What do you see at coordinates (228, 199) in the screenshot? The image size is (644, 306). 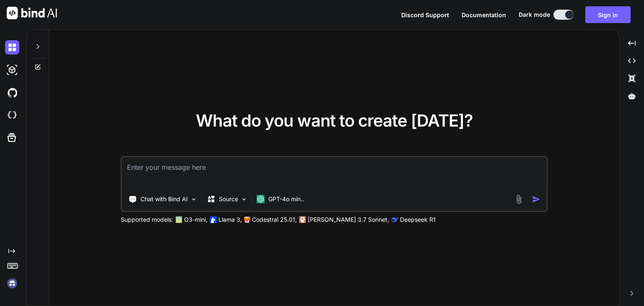 I see `p: Source` at bounding box center [228, 199].